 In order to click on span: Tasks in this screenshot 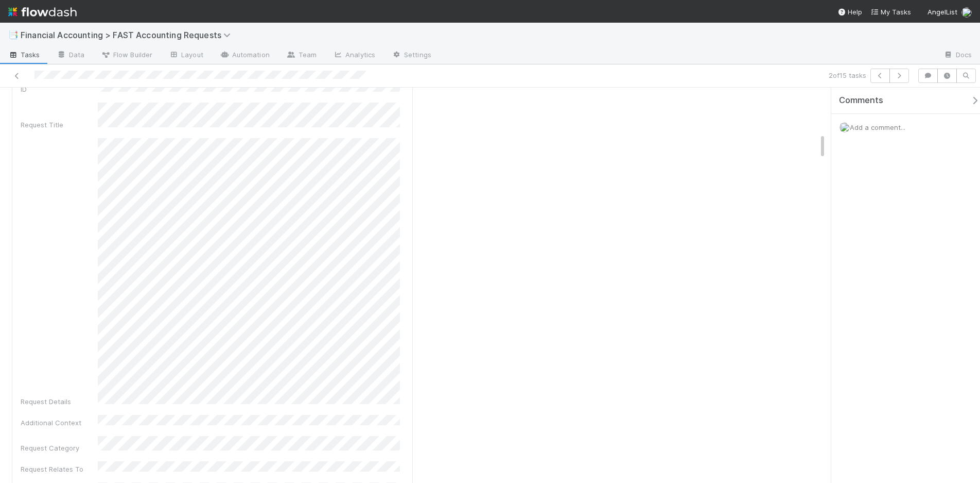, I will do `click(24, 55)`.